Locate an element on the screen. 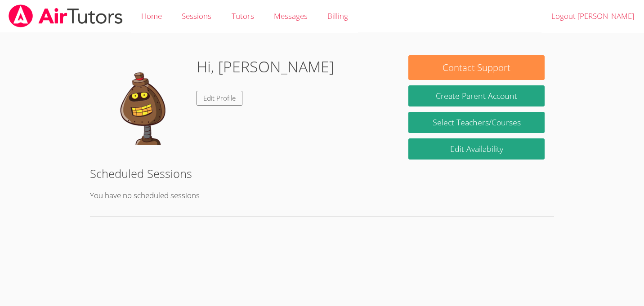 The height and width of the screenshot is (306, 644). a: Edit Profile is located at coordinates (220, 98).